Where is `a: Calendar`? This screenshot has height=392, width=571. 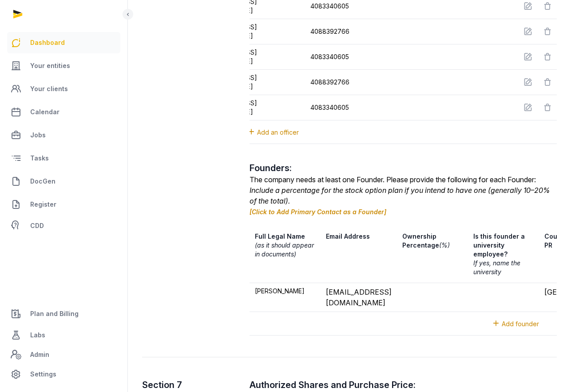 a: Calendar is located at coordinates (64, 112).